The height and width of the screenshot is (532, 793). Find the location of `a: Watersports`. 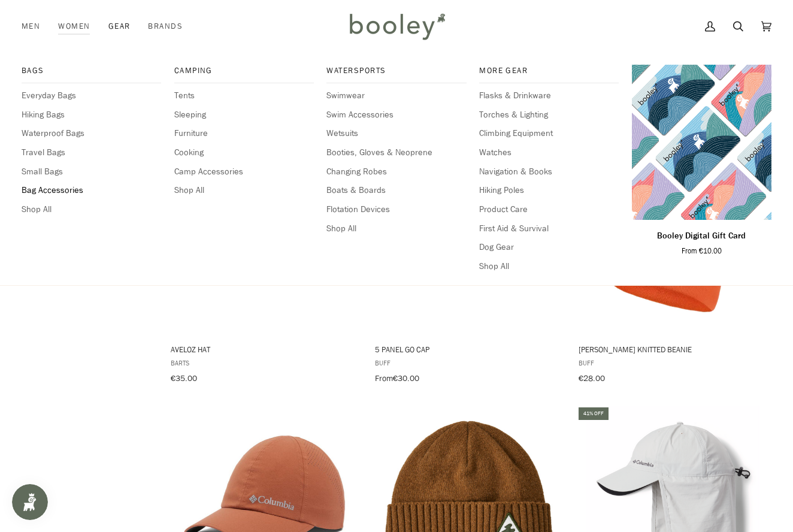

a: Watersports is located at coordinates (396, 74).